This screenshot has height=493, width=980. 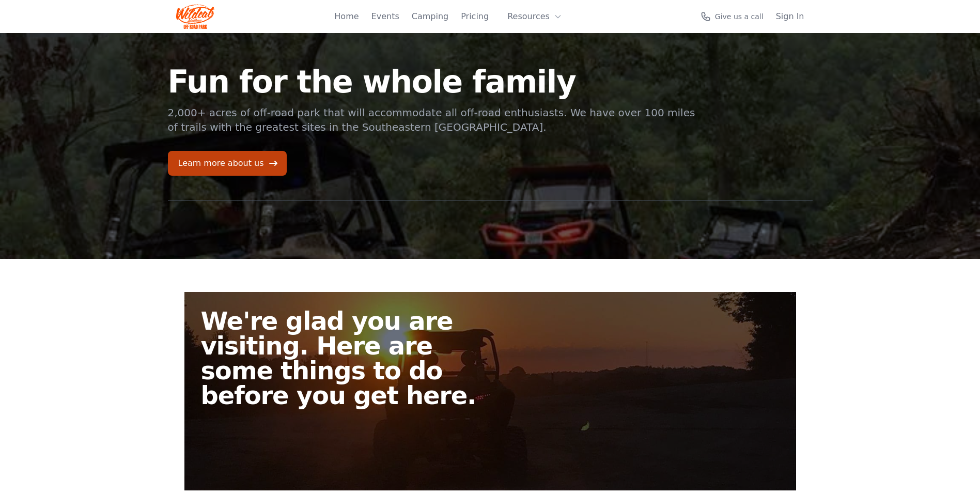 What do you see at coordinates (732, 16) in the screenshot?
I see `a: Give us a call` at bounding box center [732, 16].